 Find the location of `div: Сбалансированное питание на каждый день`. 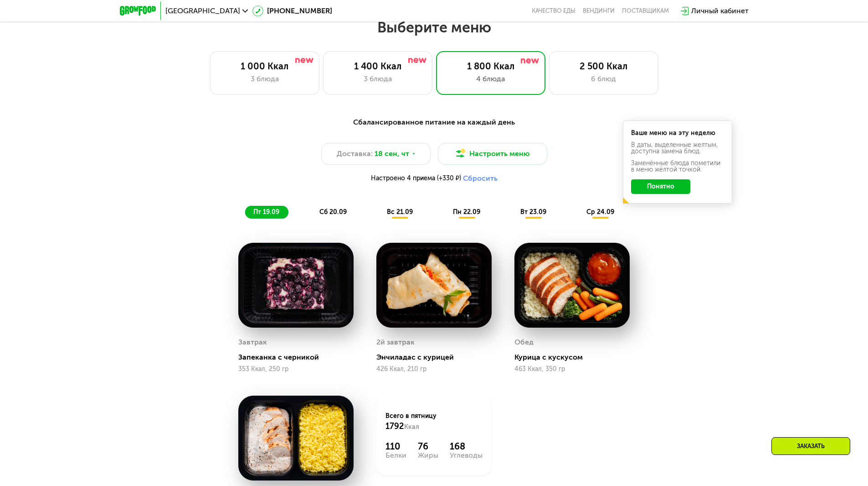

div: Сбалансированное питание на каждый день is located at coordinates (434, 122).